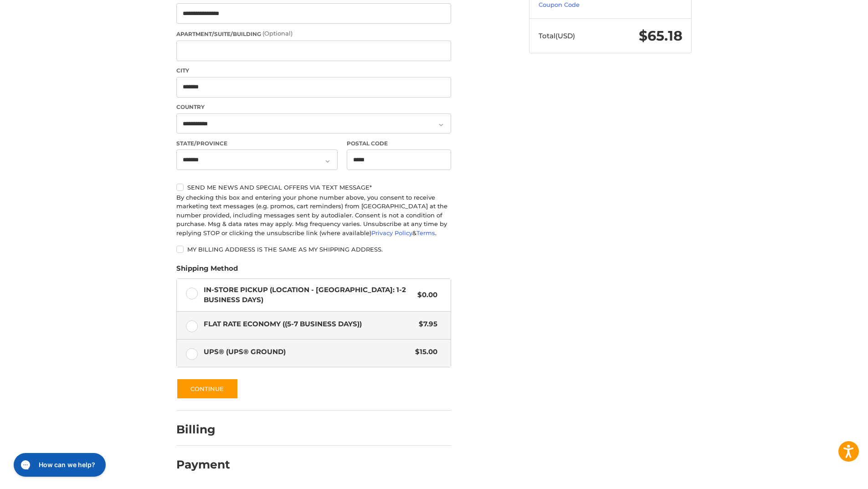 This screenshot has width=868, height=489. I want to click on label: My billing address is the same as my shipping address., so click(314, 249).